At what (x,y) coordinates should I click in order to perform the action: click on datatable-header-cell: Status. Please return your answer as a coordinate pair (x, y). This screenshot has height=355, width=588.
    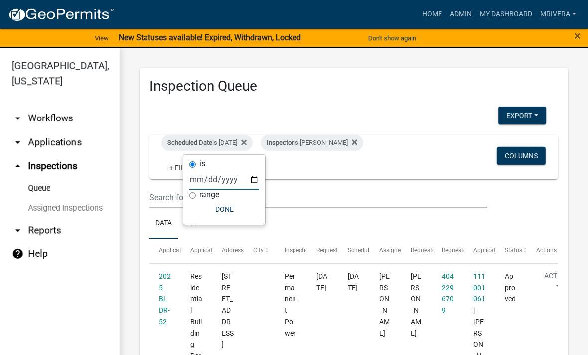
    Looking at the image, I should click on (511, 251).